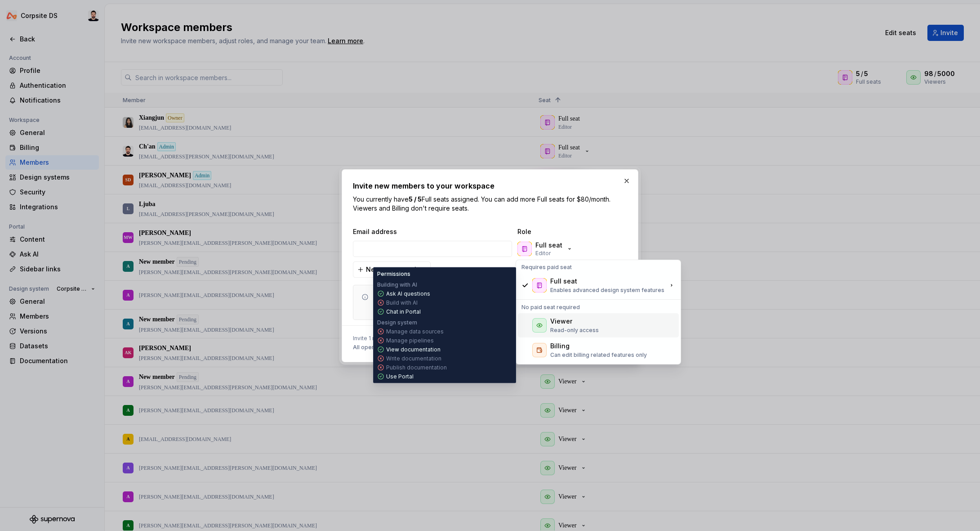 This screenshot has width=980, height=531. I want to click on span: Role, so click(563, 232).